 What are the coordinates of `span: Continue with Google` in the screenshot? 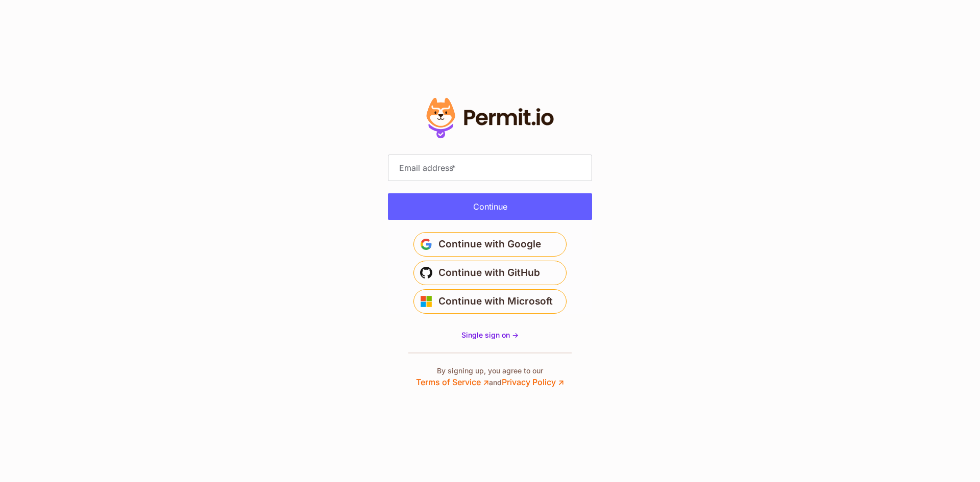 It's located at (489, 245).